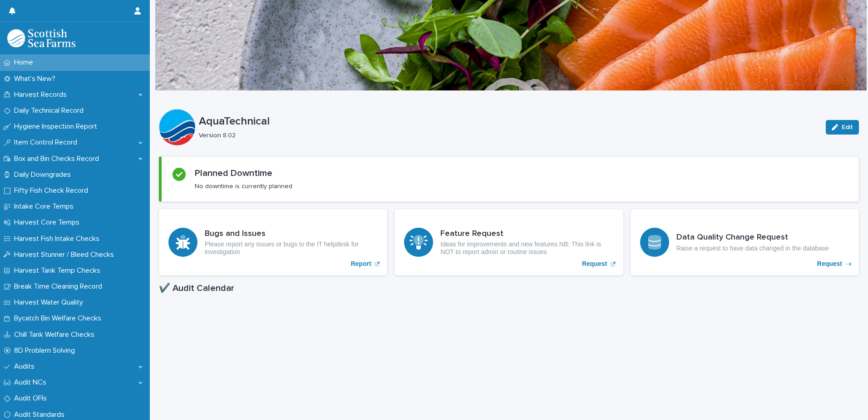 This screenshot has width=868, height=420. Describe the element at coordinates (273, 242) in the screenshot. I see `a: Report` at that location.